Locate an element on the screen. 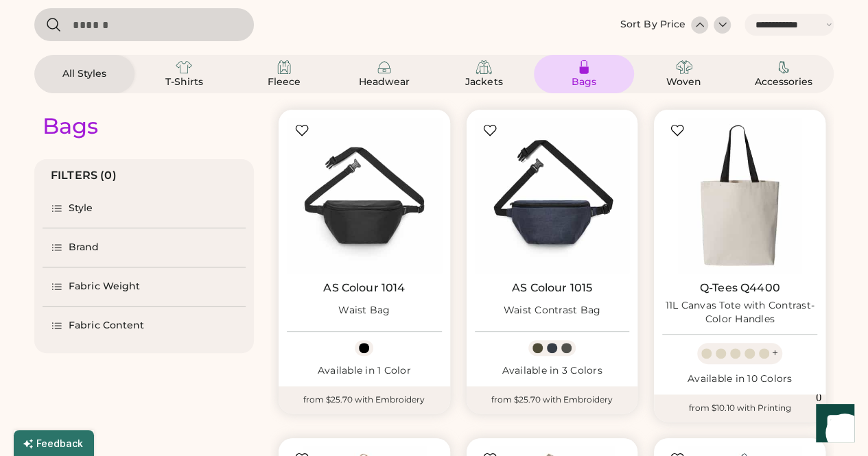 Image resolution: width=868 pixels, height=456 pixels. img: AS Colour 1014 Waist Bag is located at coordinates (364, 195).